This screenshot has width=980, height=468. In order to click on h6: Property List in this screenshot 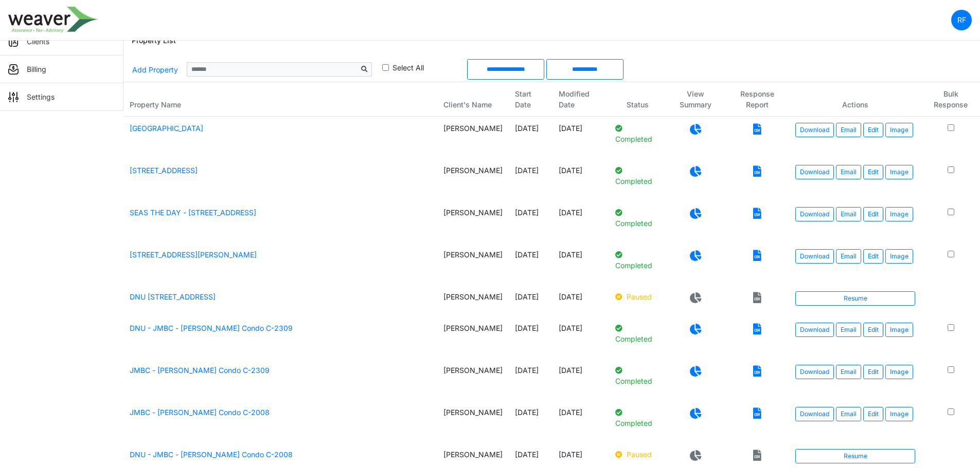, I will do `click(154, 40)`.